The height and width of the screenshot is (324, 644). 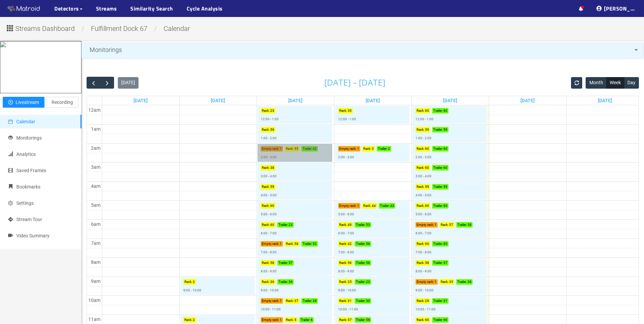 What do you see at coordinates (33, 236) in the screenshot?
I see `span: Video Summary` at bounding box center [33, 236].